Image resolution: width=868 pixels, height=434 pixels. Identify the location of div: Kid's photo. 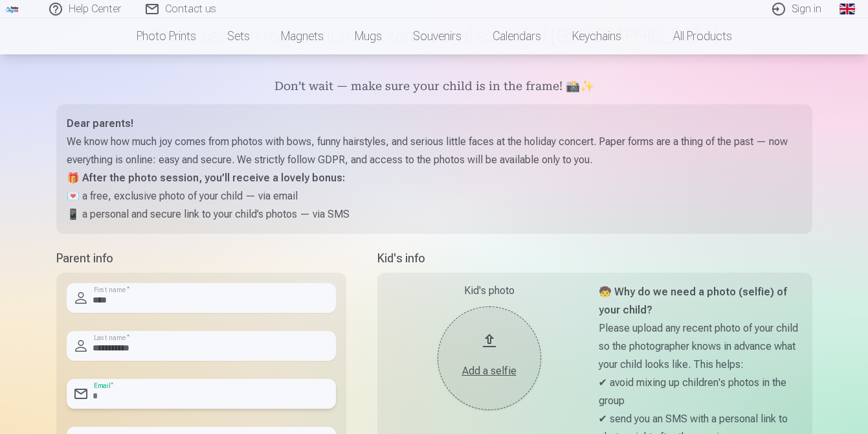
(490, 291).